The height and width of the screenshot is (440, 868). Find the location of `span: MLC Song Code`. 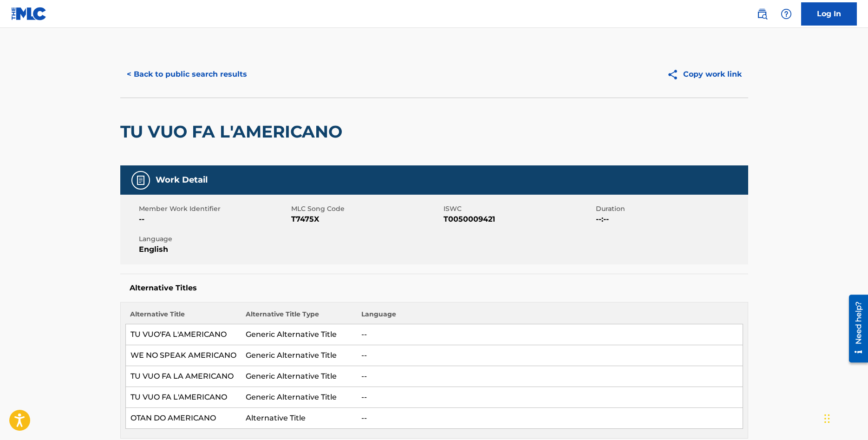

span: MLC Song Code is located at coordinates (366, 209).